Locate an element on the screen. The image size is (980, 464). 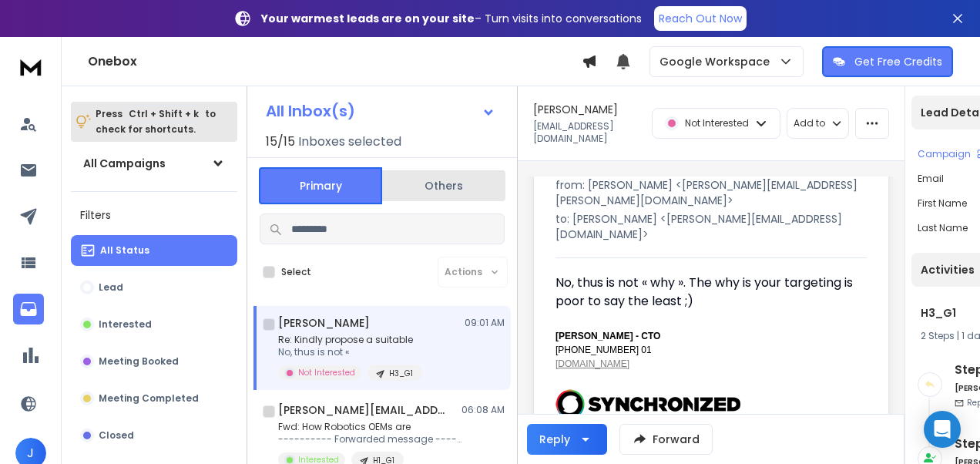
p: – Turn visits into conversations is located at coordinates (452, 18).